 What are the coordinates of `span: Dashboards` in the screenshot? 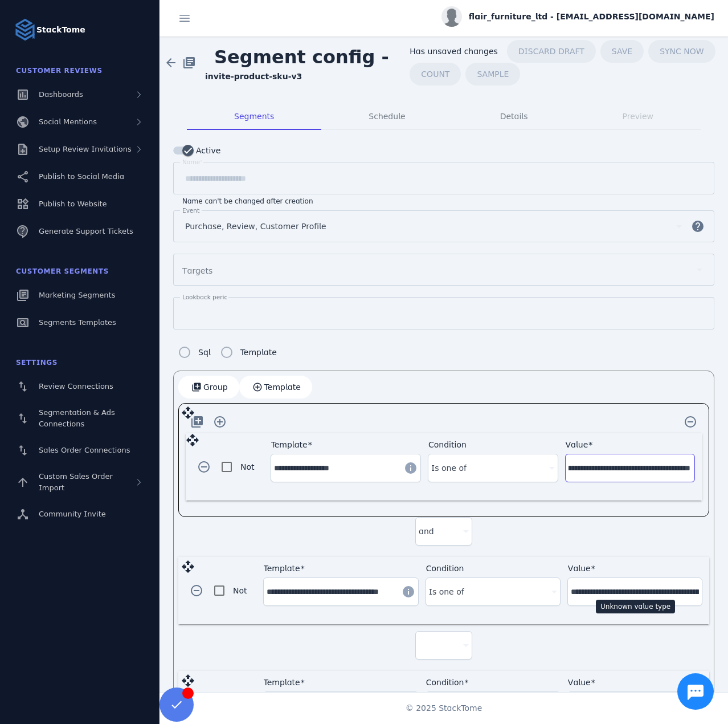 It's located at (61, 94).